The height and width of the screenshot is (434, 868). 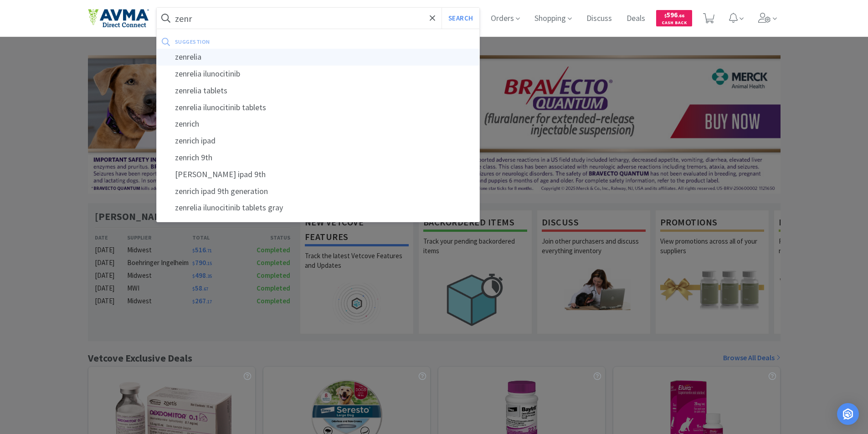 I want to click on div: zenrelia tablets, so click(x=318, y=90).